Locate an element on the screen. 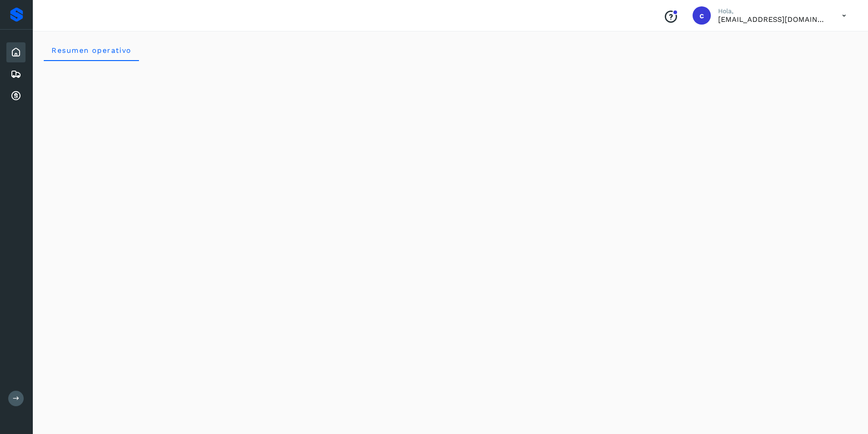 Image resolution: width=868 pixels, height=434 pixels. div: Inicio is located at coordinates (16, 52).